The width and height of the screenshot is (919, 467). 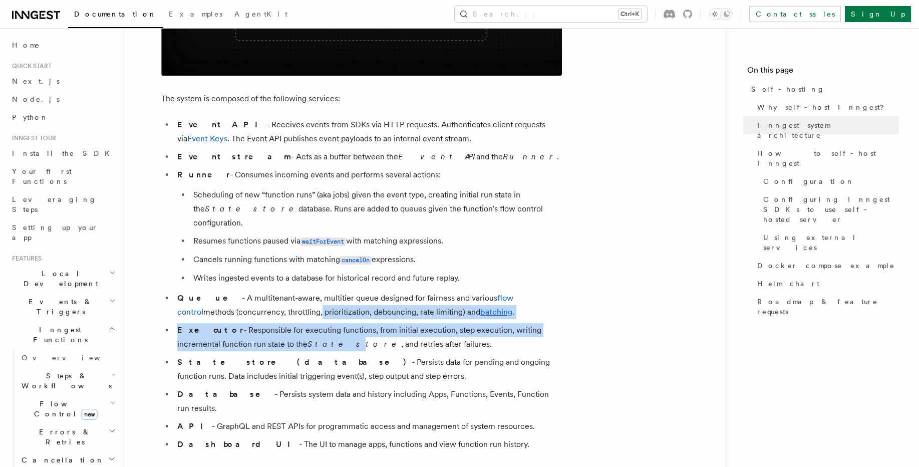 I want to click on a: Using external services, so click(x=829, y=242).